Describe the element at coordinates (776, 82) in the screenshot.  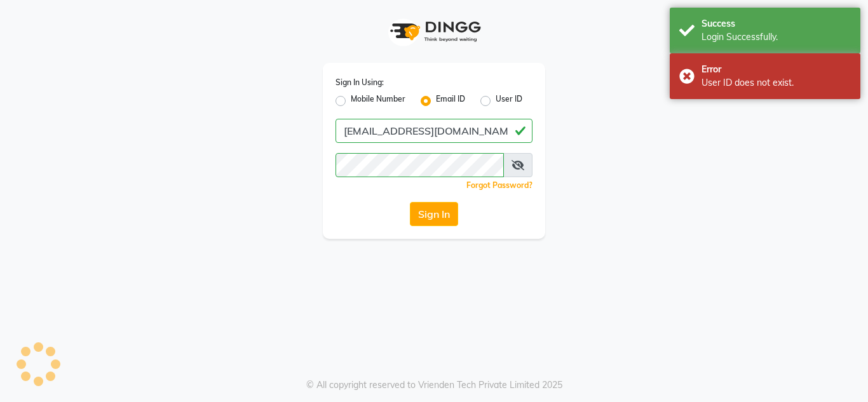
I see `div: User ID does not exist.` at that location.